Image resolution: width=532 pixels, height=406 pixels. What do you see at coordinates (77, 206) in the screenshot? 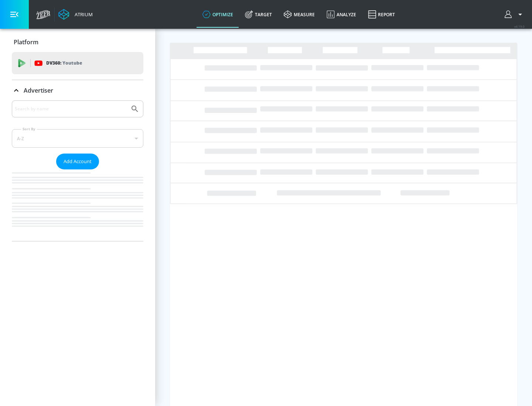
I see `nav: list of Advertiser` at bounding box center [77, 206].